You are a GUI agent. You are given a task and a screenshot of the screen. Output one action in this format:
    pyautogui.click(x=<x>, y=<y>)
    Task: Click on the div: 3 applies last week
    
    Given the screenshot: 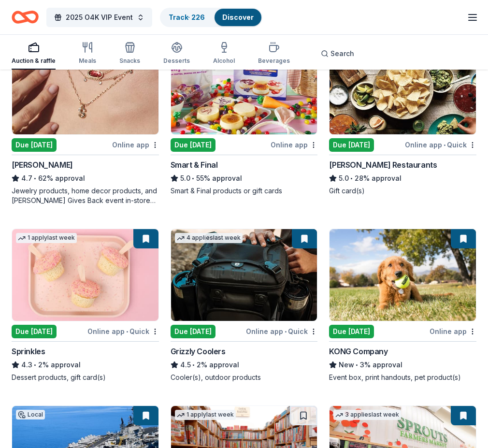 What is the action you would take?
    pyautogui.click(x=367, y=414)
    